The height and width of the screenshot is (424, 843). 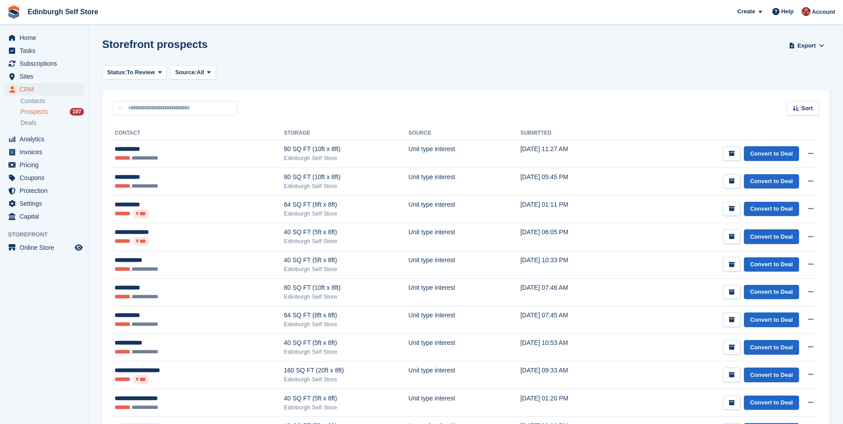 I want to click on a: Contacts, so click(x=52, y=101).